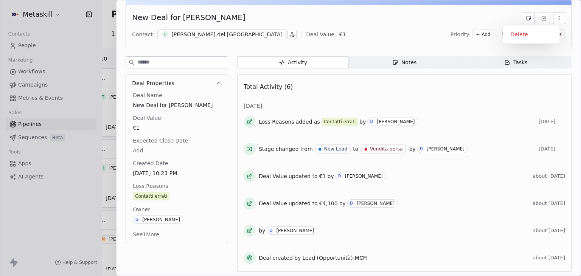 Image resolution: width=581 pixels, height=276 pixels. What do you see at coordinates (147, 95) in the screenshot?
I see `span: Deal Name` at bounding box center [147, 95].